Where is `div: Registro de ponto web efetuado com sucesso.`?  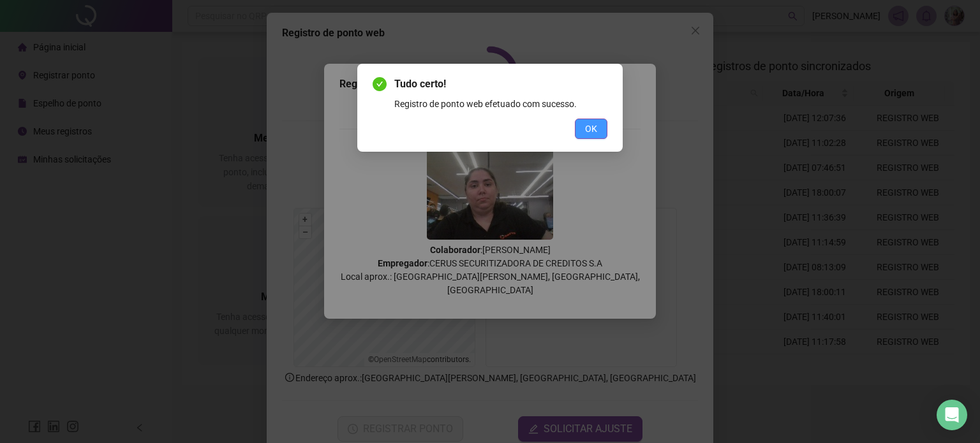
div: Registro de ponto web efetuado com sucesso. is located at coordinates (501, 104).